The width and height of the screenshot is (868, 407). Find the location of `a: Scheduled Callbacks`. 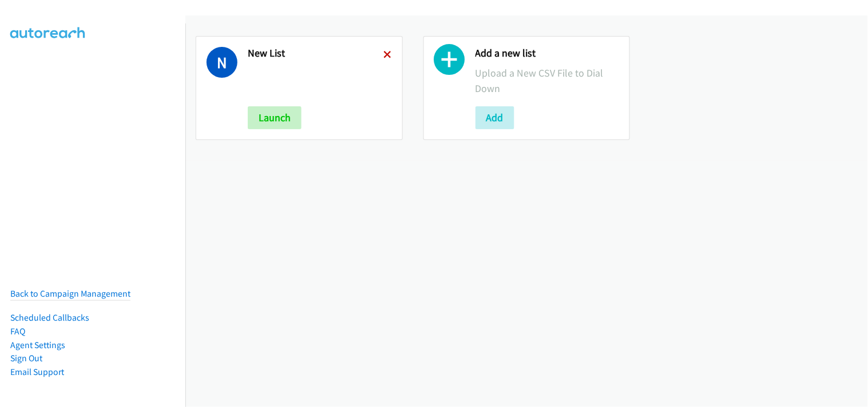

a: Scheduled Callbacks is located at coordinates (50, 317).